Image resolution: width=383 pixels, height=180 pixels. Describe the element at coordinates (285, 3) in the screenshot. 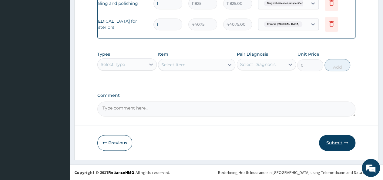

I see `span: Gingival diseases, unspecified` at that location.